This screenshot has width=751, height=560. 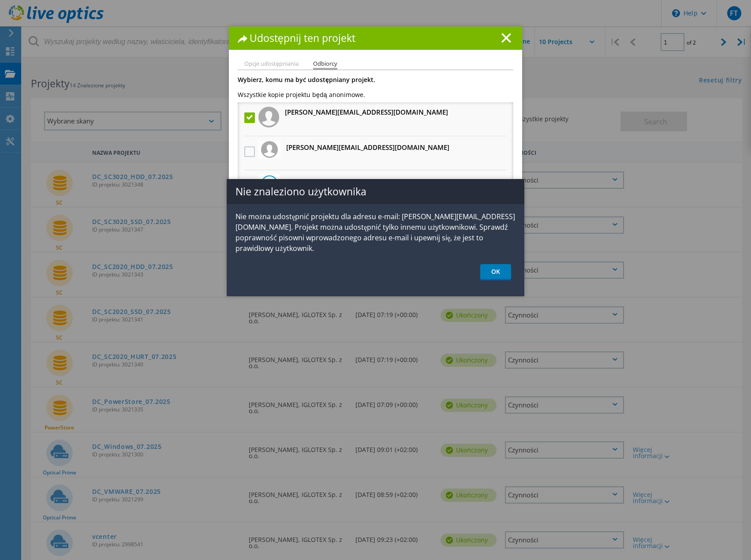 I want to click on h1: Udostępnij ten projekt, so click(x=375, y=38).